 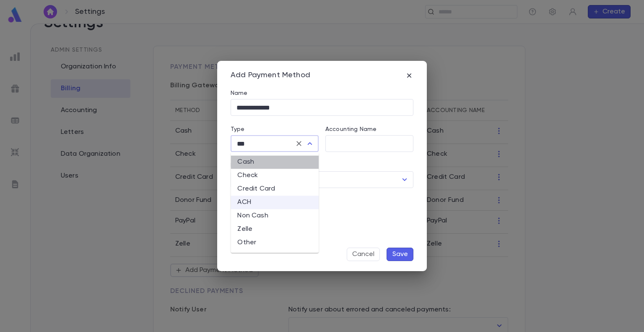 What do you see at coordinates (270, 75) in the screenshot?
I see `div: Add Payment Method` at bounding box center [270, 75].